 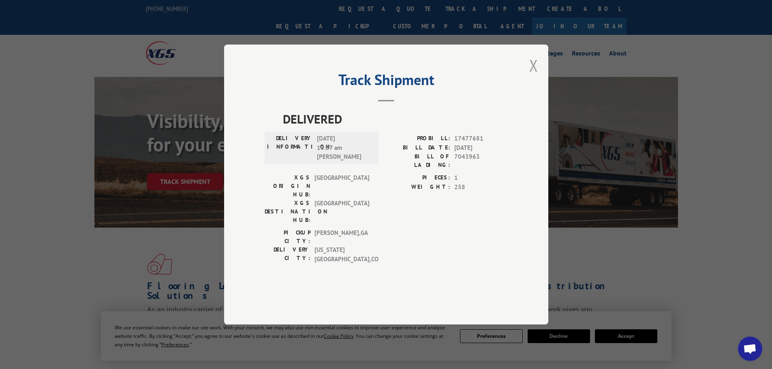 I want to click on label: PICKUP CITY:, so click(x=287, y=237).